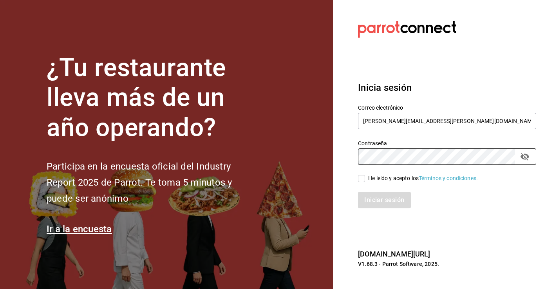  What do you see at coordinates (447, 143) in the screenshot?
I see `label: Contraseña` at bounding box center [447, 143].